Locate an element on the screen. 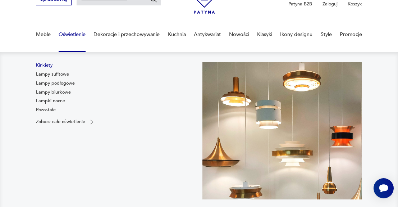 The width and height of the screenshot is (398, 207). a: Oświetlenie is located at coordinates (72, 34).